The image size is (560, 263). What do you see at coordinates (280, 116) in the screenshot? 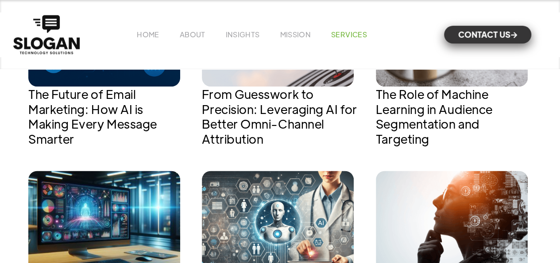
I see `h1: From Guesswork to Precision: Leveraging AI for Better Omni-Channel Attribution` at bounding box center [280, 116].